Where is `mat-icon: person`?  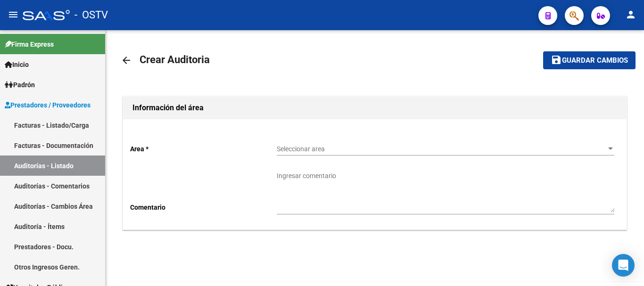
mat-icon: person is located at coordinates (631, 15).